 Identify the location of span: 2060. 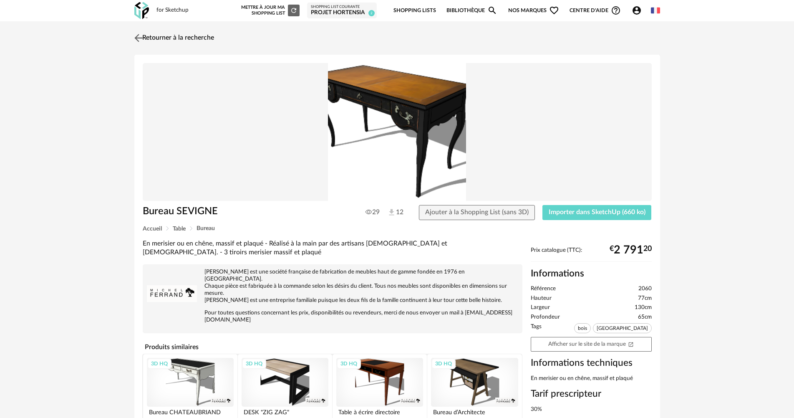
(645, 289).